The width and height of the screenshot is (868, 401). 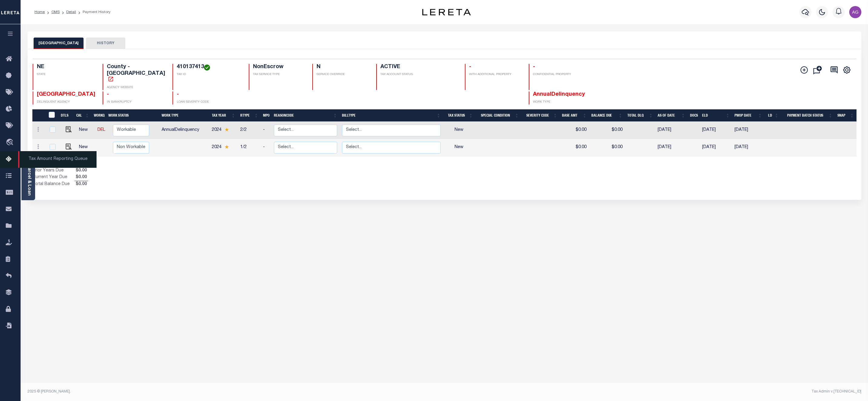 What do you see at coordinates (53, 171) in the screenshot?
I see `td: Prior Years Due` at bounding box center [53, 171].